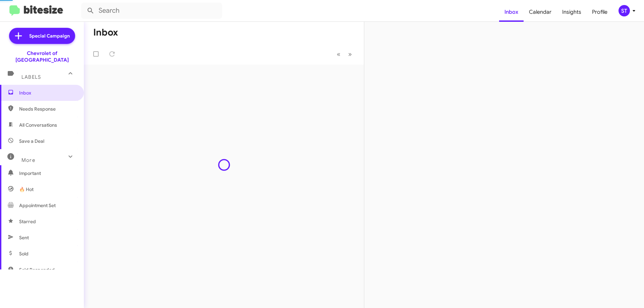  Describe the element at coordinates (31, 77) in the screenshot. I see `span: Labels` at that location.